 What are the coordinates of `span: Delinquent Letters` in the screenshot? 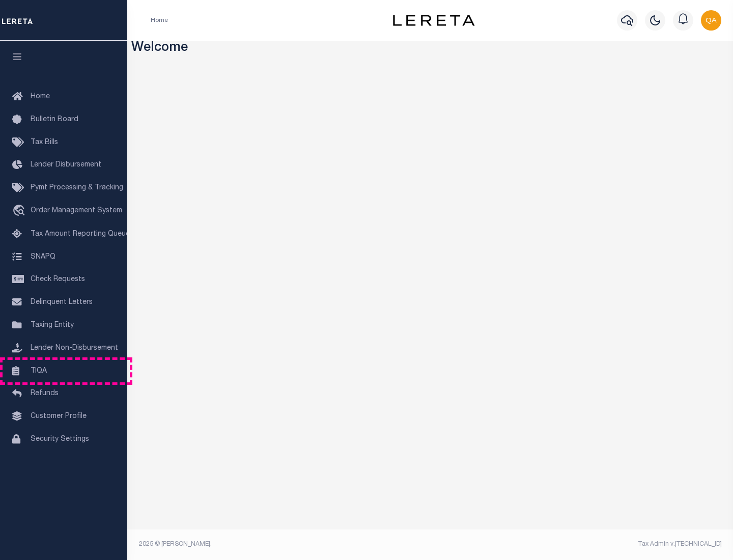 It's located at (61, 302).